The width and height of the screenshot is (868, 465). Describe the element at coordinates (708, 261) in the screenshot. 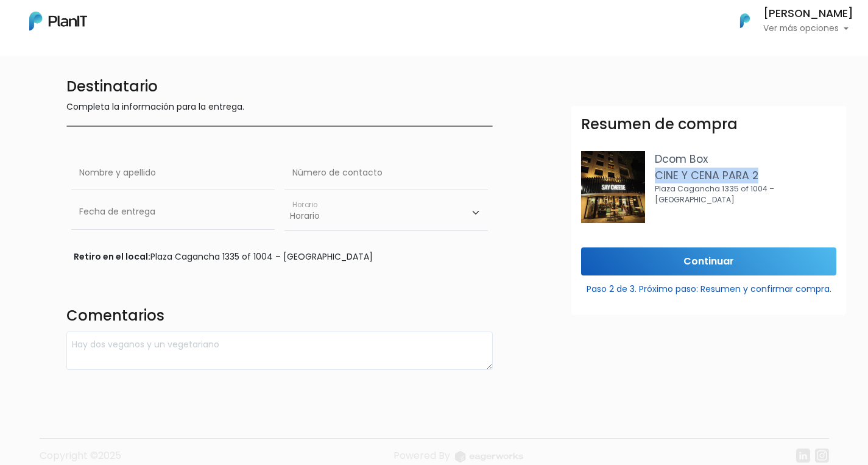

I see `input: Continuar` at that location.